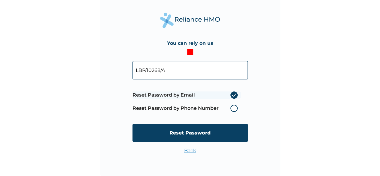  What do you see at coordinates (190, 43) in the screenshot?
I see `h4: You can rely on us` at bounding box center [190, 43].